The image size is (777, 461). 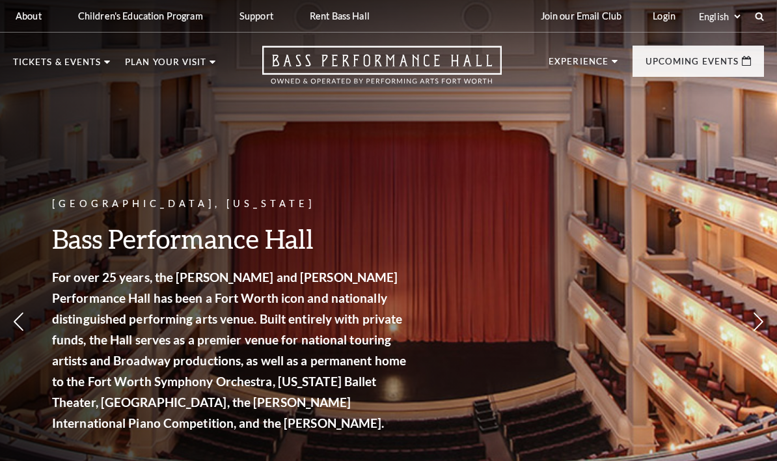 What do you see at coordinates (719, 16) in the screenshot?
I see `select: Select:` at bounding box center [719, 16].